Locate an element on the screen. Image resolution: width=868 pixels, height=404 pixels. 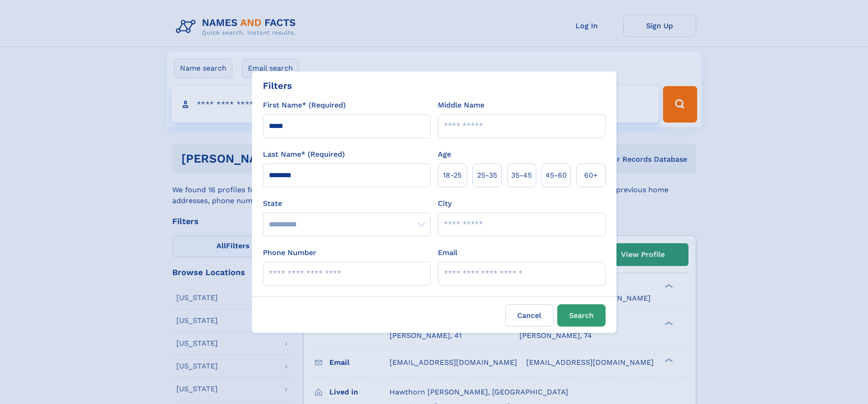
label: State is located at coordinates (347, 204).